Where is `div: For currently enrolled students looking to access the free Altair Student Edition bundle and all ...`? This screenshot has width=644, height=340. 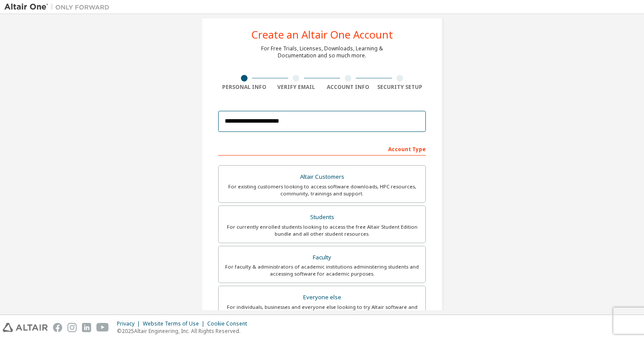 div: For currently enrolled students looking to access the free Altair Student Edition bundle and all ... is located at coordinates (322, 231).